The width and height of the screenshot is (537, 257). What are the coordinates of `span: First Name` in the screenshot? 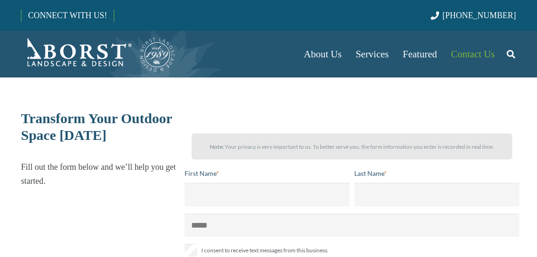 It's located at (201, 173).